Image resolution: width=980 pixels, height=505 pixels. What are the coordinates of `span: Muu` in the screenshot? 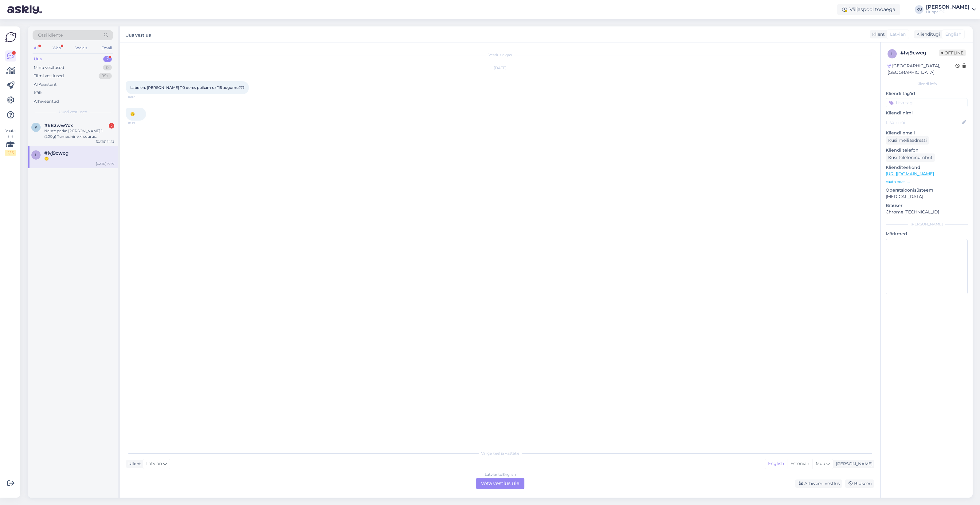 It's located at (820, 463).